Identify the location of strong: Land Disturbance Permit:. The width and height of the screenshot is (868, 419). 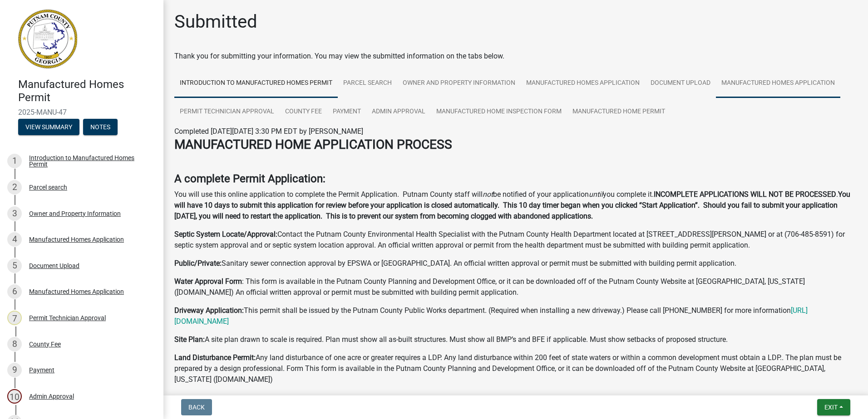
(214, 358).